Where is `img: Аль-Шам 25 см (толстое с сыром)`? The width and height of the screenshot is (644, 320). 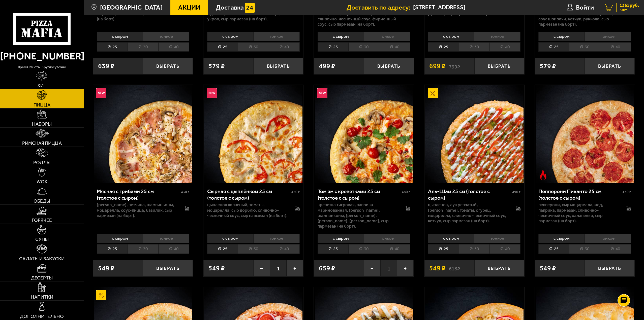 img: Аль-Шам 25 см (толстое с сыром) is located at coordinates (474, 134).